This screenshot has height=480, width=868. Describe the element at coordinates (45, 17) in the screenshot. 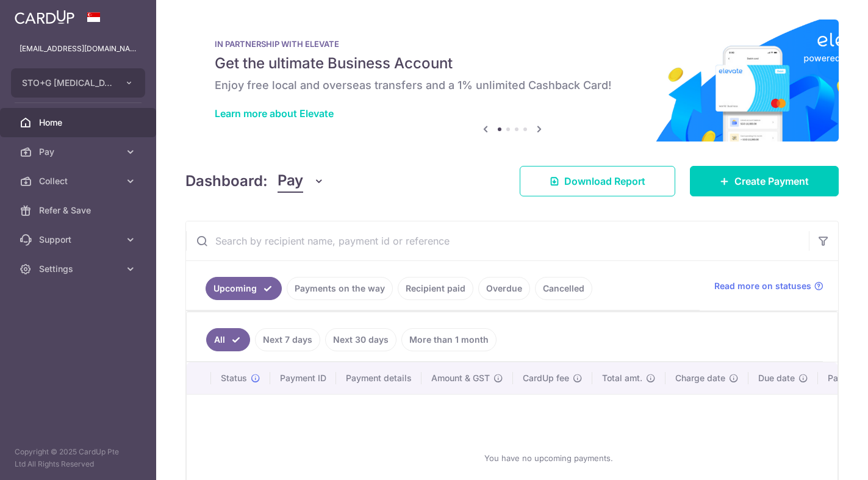

I see `img: CardUp` at that location.